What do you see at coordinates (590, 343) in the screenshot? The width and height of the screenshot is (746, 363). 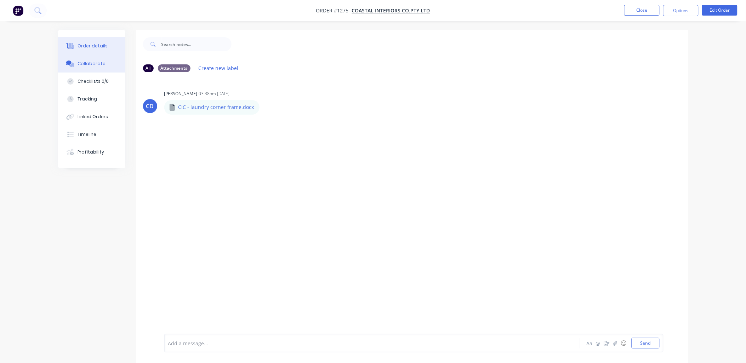 I see `button: Aa` at bounding box center [590, 343].